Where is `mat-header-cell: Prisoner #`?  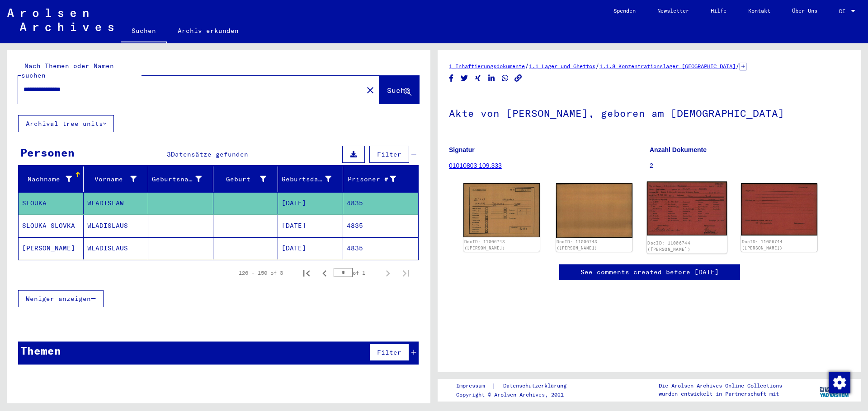 mat-header-cell: Prisoner # is located at coordinates (380, 179).